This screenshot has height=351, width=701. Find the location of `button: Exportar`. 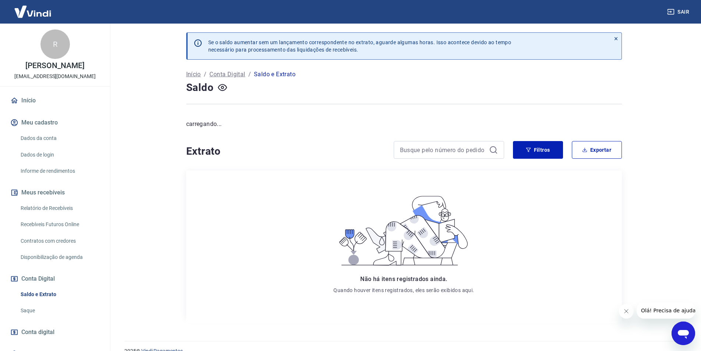

button: Exportar is located at coordinates (597, 150).